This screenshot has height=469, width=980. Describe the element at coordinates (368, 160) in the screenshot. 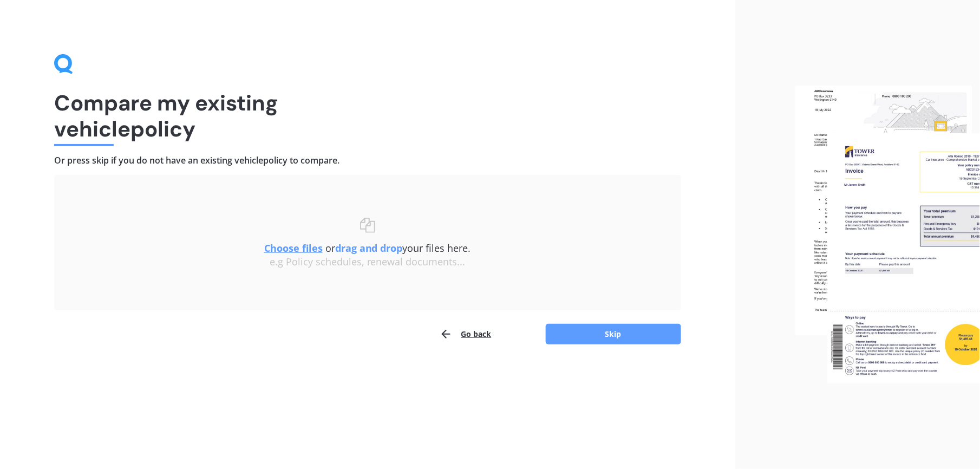

I see `h4: Or press skip if you do not have an existing vehicle policy to compare.` at that location.